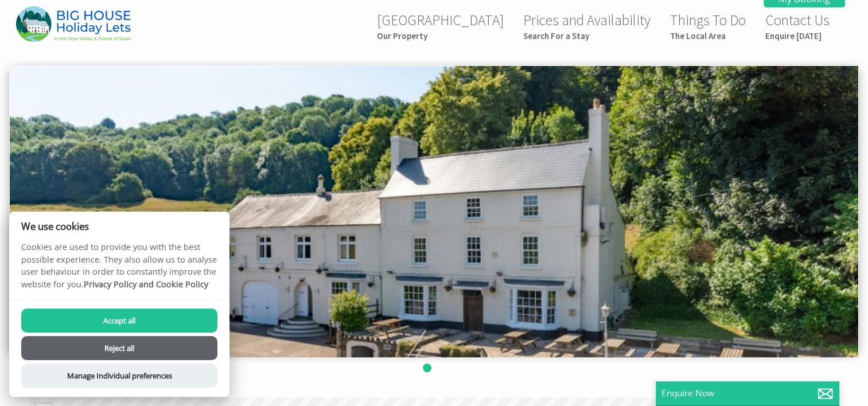  What do you see at coordinates (119, 269) in the screenshot?
I see `p: Cookies are used to provide you with the best possible experience. They also allow us to analyse ...` at bounding box center [119, 269].